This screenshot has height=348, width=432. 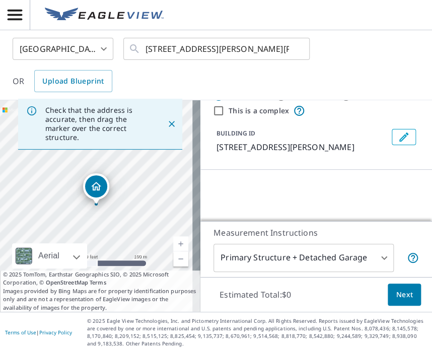 What do you see at coordinates (181, 244) in the screenshot?
I see `a: Current Level 17, Zoom In` at bounding box center [181, 244].